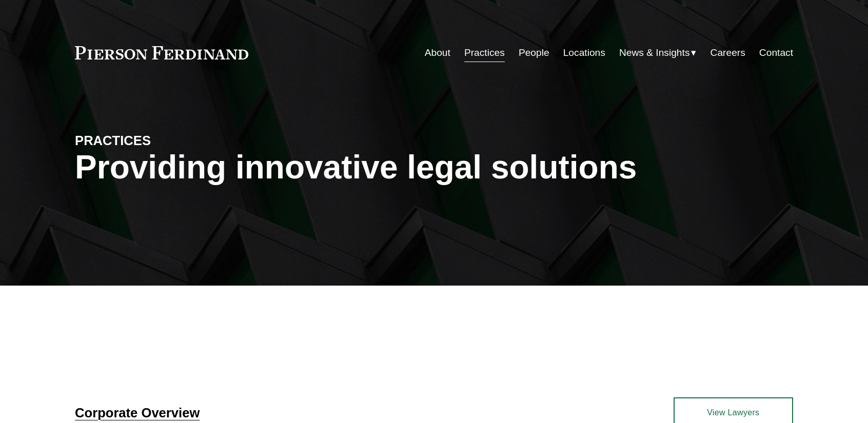 The image size is (868, 423). I want to click on a: Locations, so click(584, 53).